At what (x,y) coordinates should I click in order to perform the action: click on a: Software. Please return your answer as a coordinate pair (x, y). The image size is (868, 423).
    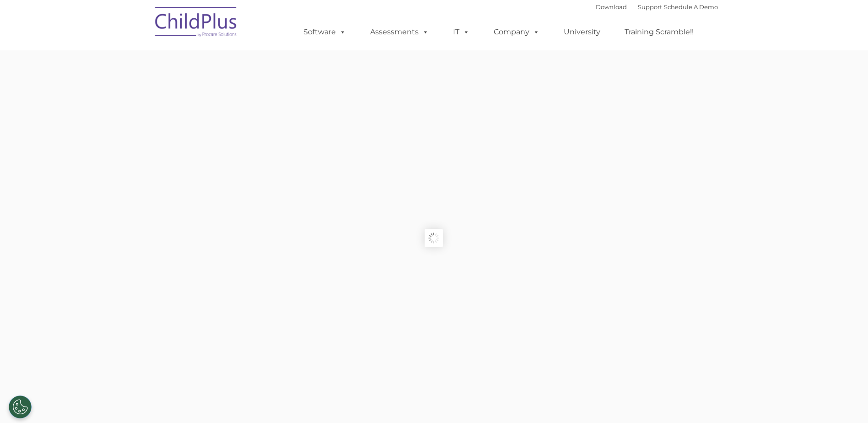
    Looking at the image, I should click on (324, 32).